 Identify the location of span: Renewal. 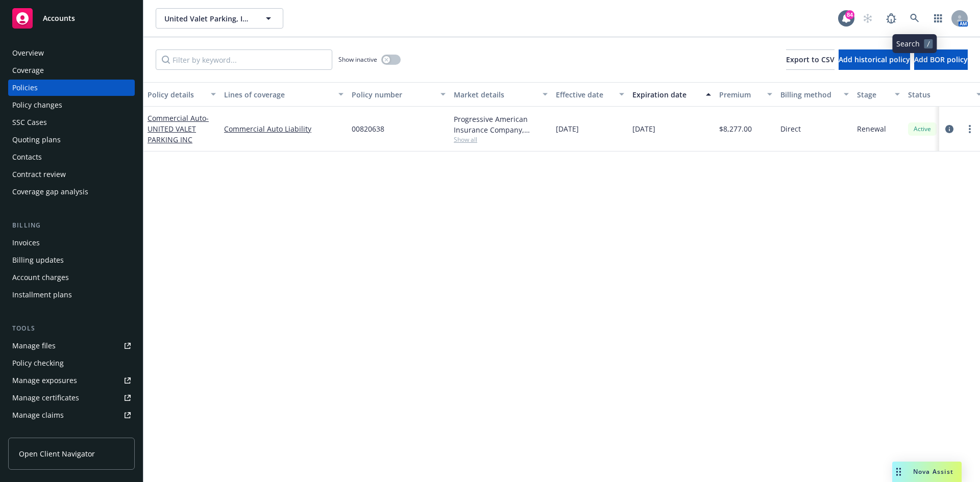
(872, 129).